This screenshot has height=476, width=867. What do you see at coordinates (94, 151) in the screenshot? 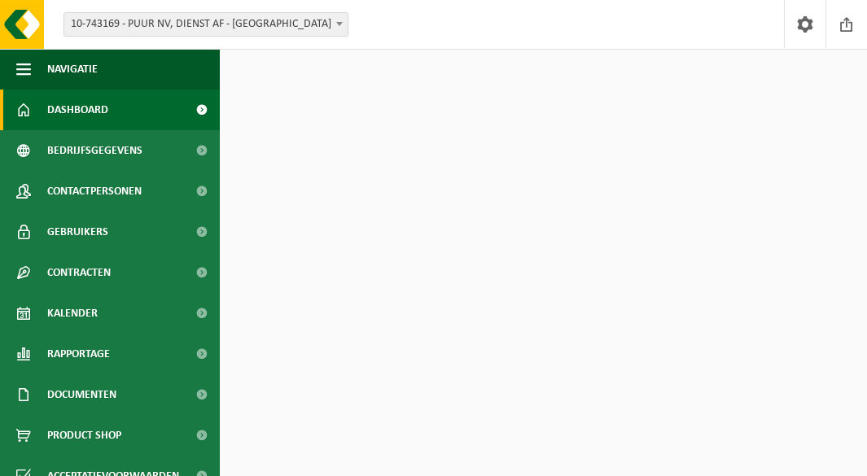
I see `span: Bedrijfsgegevens` at bounding box center [94, 151].